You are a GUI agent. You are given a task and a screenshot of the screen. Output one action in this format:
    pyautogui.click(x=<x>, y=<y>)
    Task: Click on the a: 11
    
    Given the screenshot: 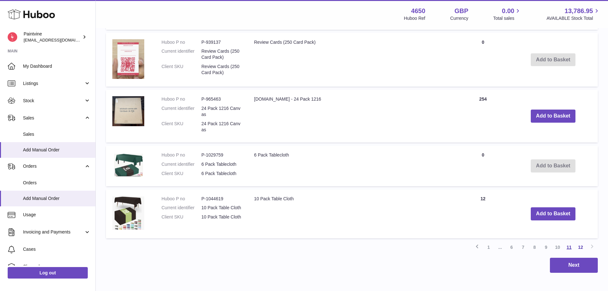 What is the action you would take?
    pyautogui.click(x=569, y=247)
    